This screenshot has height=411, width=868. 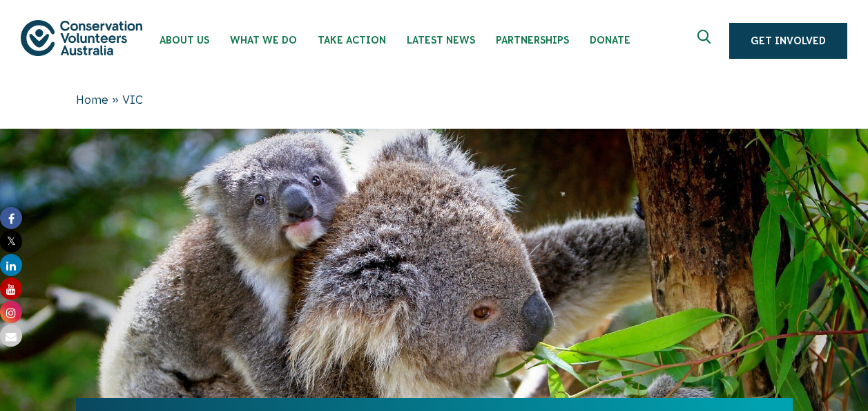 What do you see at coordinates (82, 37) in the screenshot?
I see `img: logo.svg` at bounding box center [82, 37].